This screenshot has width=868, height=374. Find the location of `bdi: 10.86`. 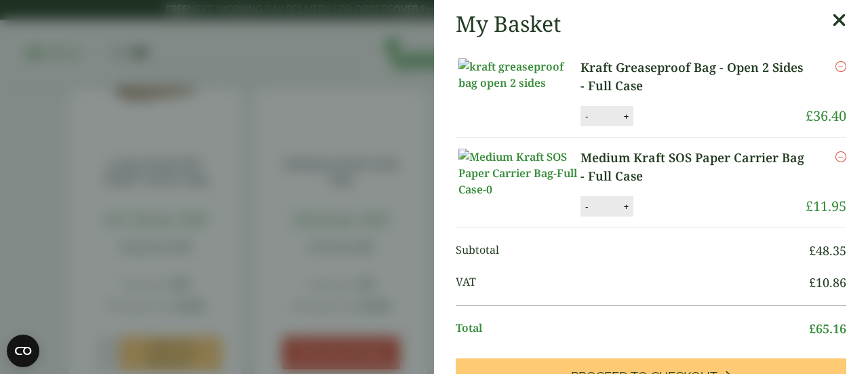

bdi: 10.86 is located at coordinates (827, 283).